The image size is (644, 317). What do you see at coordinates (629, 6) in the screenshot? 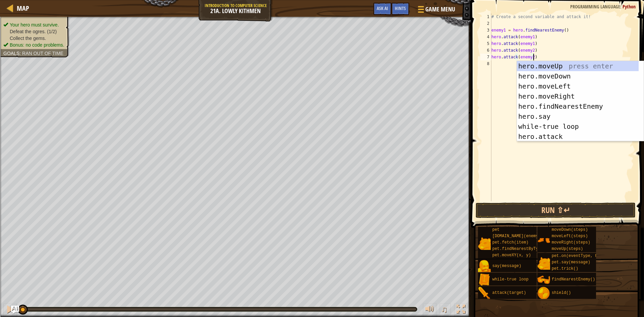
I see `span: Python` at bounding box center [629, 6].